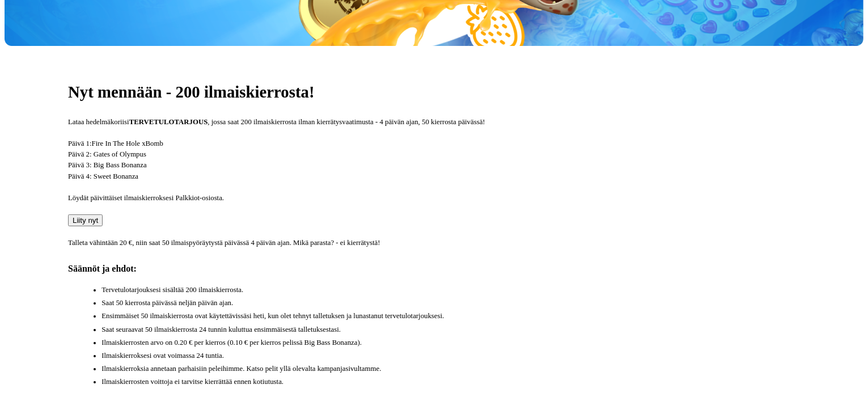 The height and width of the screenshot is (414, 868). Describe the element at coordinates (434, 243) in the screenshot. I see `p: Talleta vähintään 20 €, niin saat 50 ilmaispyöräytystä päivässä 4 päivän ajan. Mikä parasta? - ei...` at that location.